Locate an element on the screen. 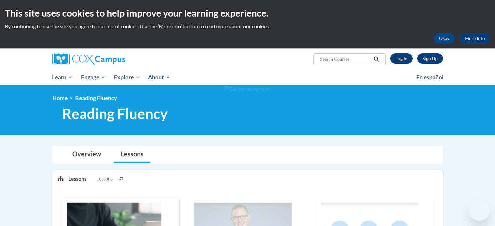 Image resolution: width=495 pixels, height=226 pixels. span: Explore is located at coordinates (127, 77).